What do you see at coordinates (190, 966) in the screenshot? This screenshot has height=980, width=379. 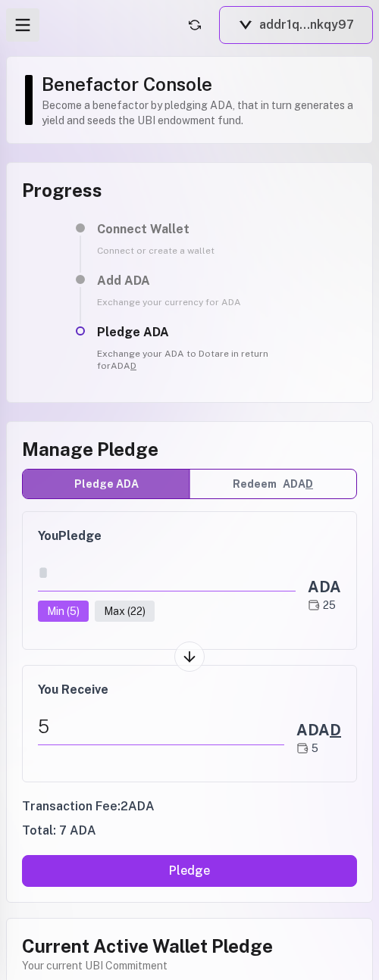 I see `p: Your current UBI Commitment` at bounding box center [190, 966].